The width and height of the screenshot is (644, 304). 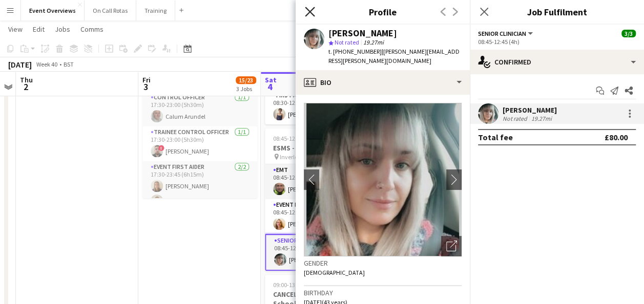 I want to click on h3: ESMS - Inverleith, so click(x=322, y=148).